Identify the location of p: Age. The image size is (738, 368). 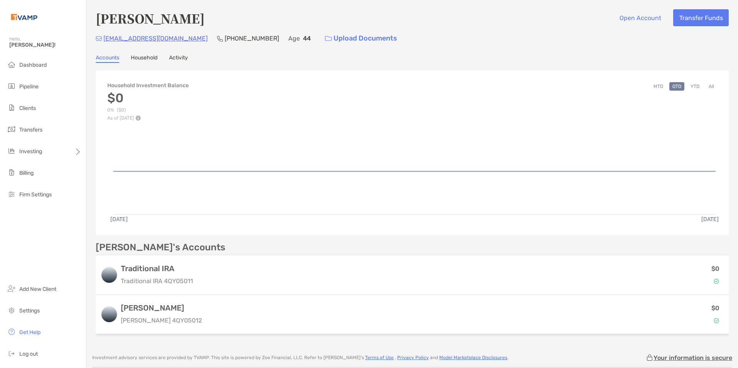
(294, 38).